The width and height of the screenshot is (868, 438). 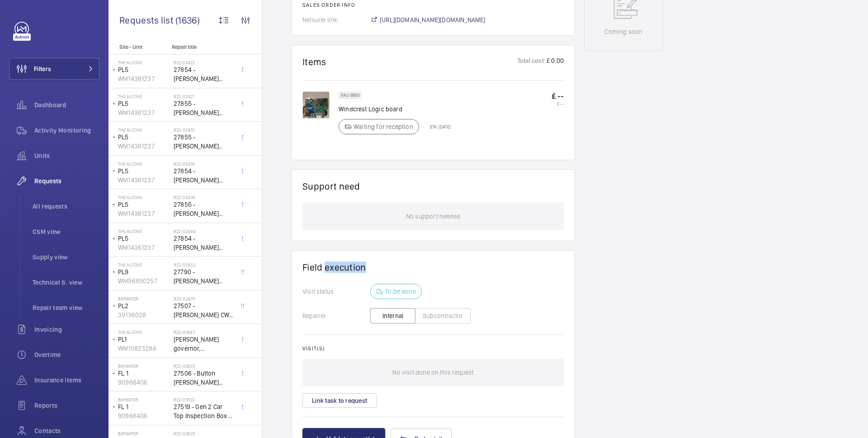 What do you see at coordinates (433, 372) in the screenshot?
I see `p: No visit done on this request` at bounding box center [433, 372].